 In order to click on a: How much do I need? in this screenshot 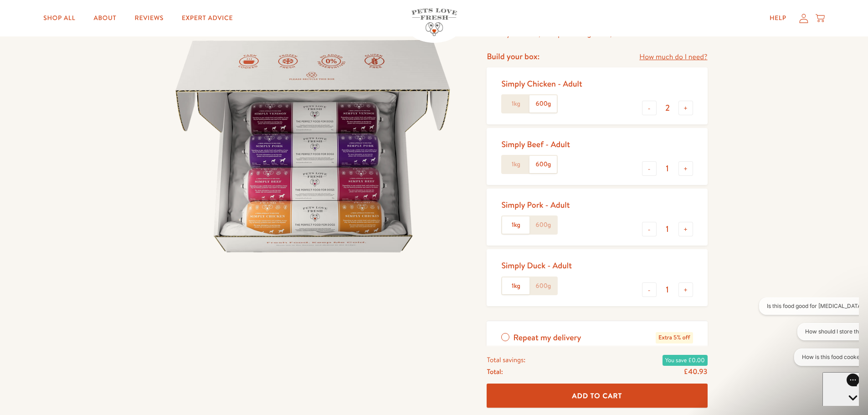, I will do `click(673, 57)`.